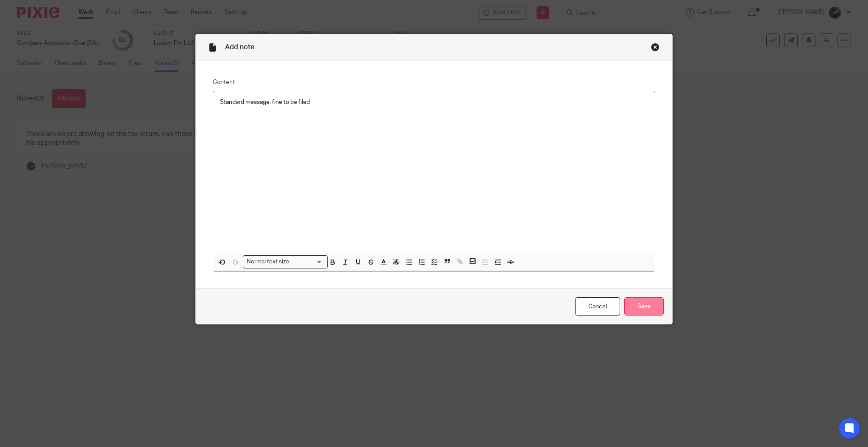 Image resolution: width=868 pixels, height=447 pixels. I want to click on div: Search for option, so click(285, 262).